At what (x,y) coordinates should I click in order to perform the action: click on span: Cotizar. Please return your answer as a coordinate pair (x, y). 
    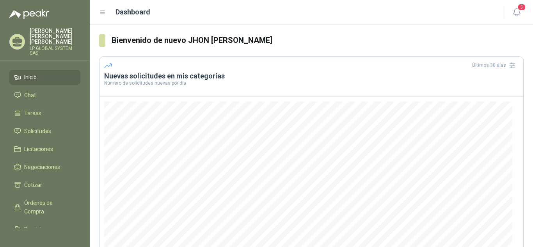
    Looking at the image, I should click on (33, 185).